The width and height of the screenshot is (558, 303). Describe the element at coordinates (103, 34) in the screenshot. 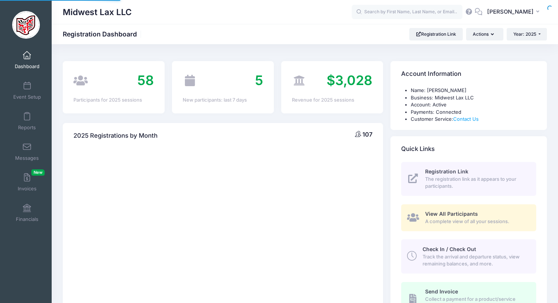

I see `h1: Registration Dashboard` at that location.